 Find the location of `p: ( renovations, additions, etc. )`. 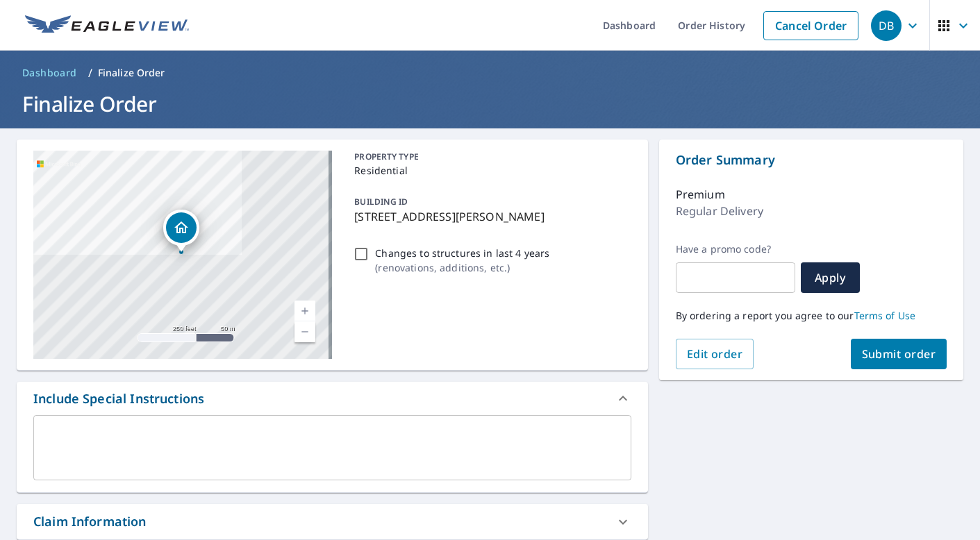

p: ( renovations, additions, etc. ) is located at coordinates (462, 268).